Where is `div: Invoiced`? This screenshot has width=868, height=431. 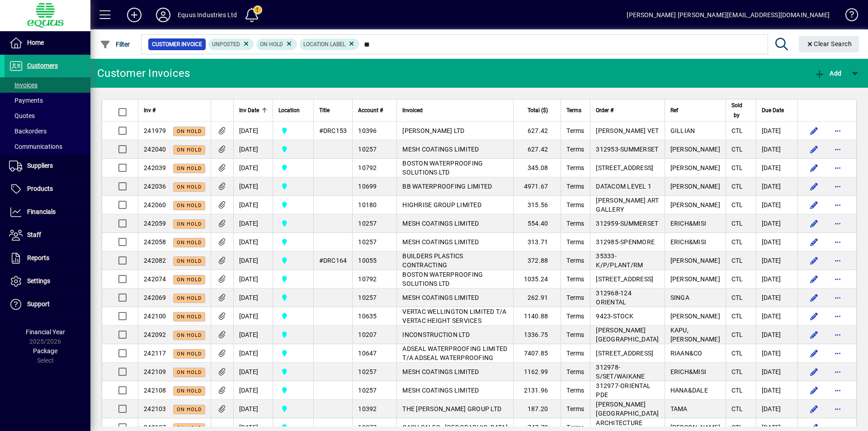
div: Invoiced is located at coordinates (455, 110).